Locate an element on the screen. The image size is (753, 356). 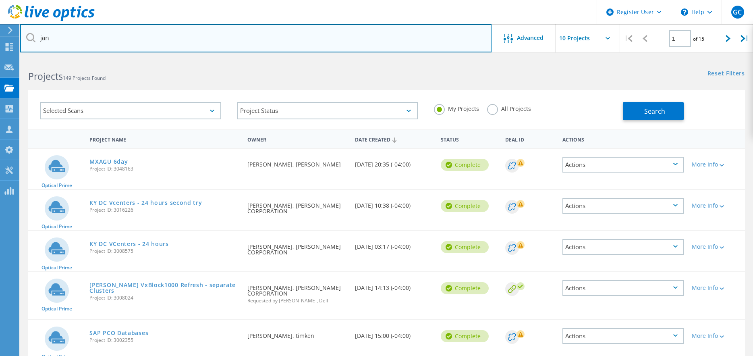
span: Project ID: 3008575 is located at coordinates (164, 251).